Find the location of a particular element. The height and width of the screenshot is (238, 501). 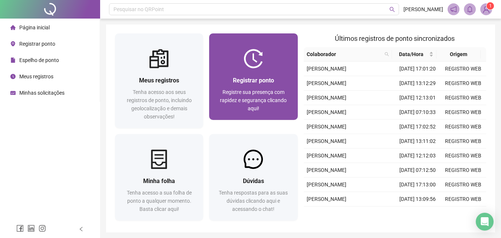

th: Data/Hora is located at coordinates (414, 54).